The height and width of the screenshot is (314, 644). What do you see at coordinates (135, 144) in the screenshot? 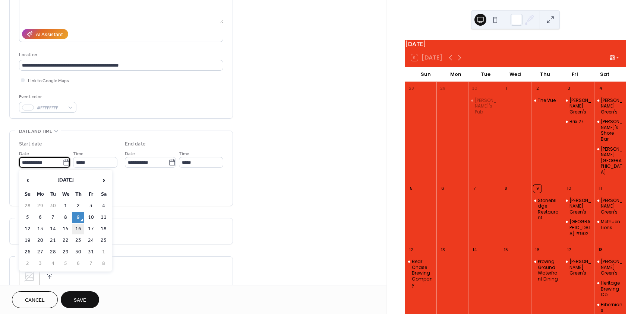
I see `div: End date` at bounding box center [135, 144].